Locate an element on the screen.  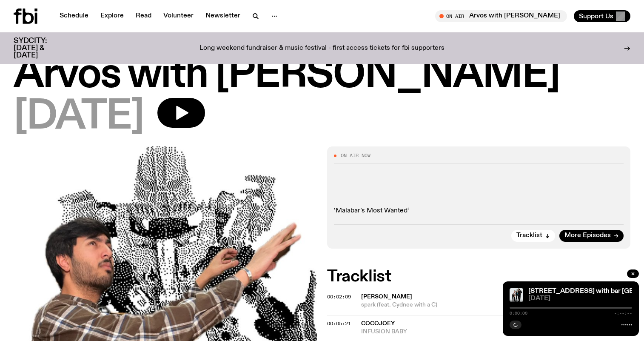
p: Long weekend fundraiser & music festival - first access tickets for fbi supporters is located at coordinates (322, 49).